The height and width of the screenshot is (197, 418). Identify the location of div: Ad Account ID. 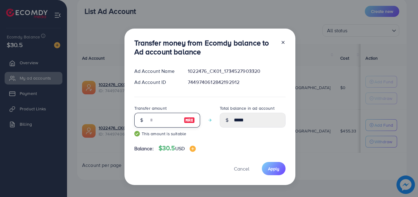
(156, 82).